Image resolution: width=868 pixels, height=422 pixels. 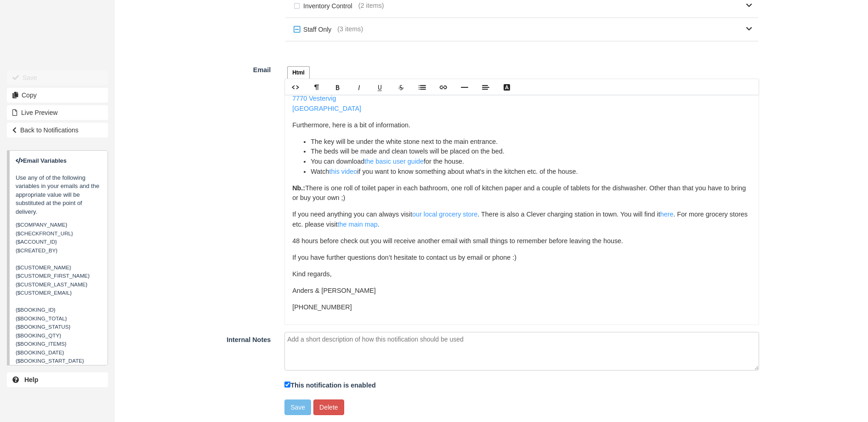 I want to click on span: (2 items), so click(x=371, y=5).